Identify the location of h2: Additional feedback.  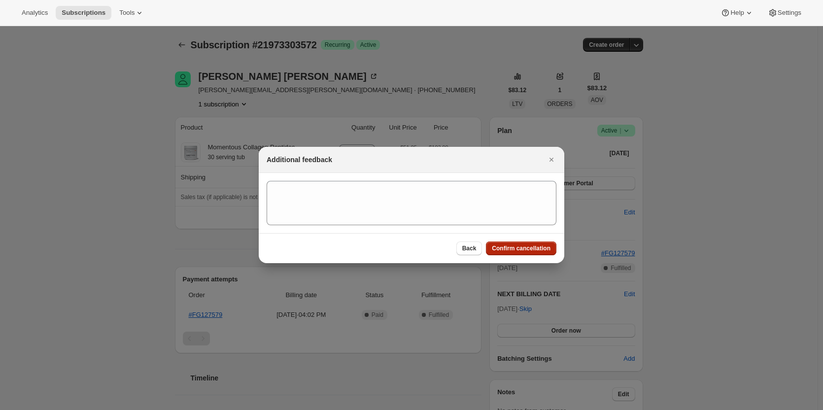
(299, 160).